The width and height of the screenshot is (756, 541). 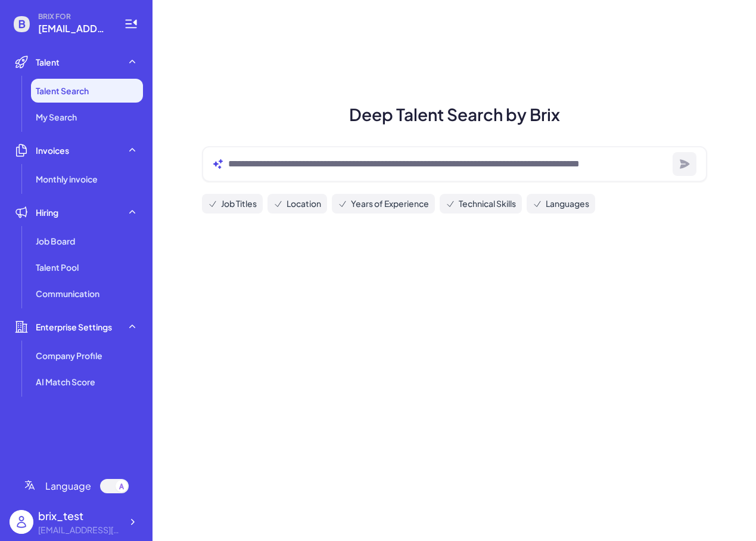 I want to click on span: Technical Skills, so click(x=488, y=203).